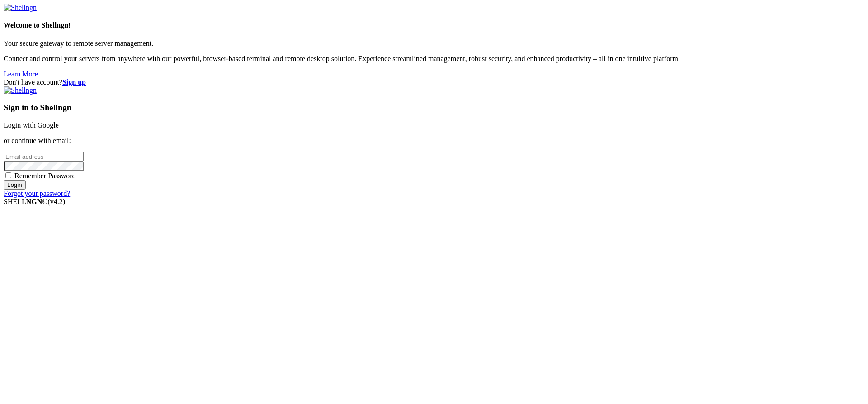 The image size is (868, 404). What do you see at coordinates (57, 201) in the screenshot?
I see `span: 4.2.0` at bounding box center [57, 201].